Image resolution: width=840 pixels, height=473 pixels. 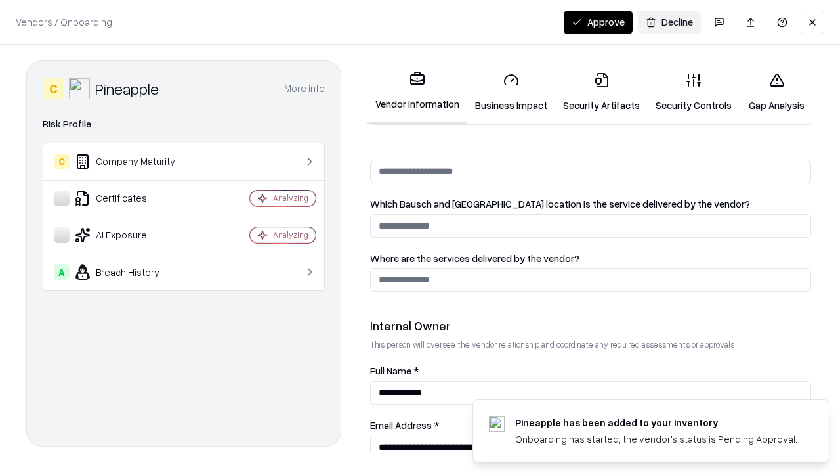 I want to click on img: pineappleenergy.com, so click(x=497, y=424).